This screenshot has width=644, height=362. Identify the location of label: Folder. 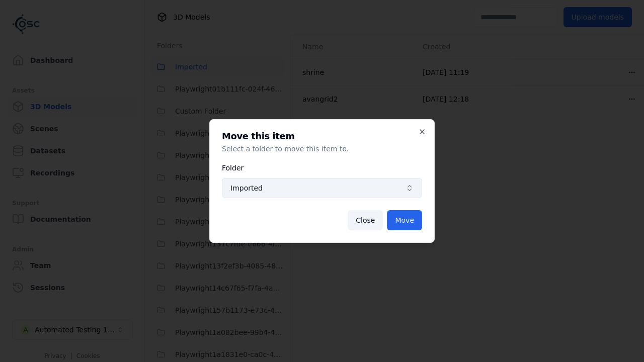
(233, 168).